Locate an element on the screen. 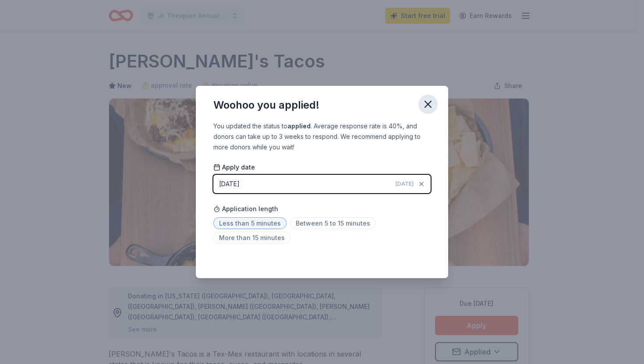 Image resolution: width=644 pixels, height=364 pixels. span: Application length is located at coordinates (246, 209).